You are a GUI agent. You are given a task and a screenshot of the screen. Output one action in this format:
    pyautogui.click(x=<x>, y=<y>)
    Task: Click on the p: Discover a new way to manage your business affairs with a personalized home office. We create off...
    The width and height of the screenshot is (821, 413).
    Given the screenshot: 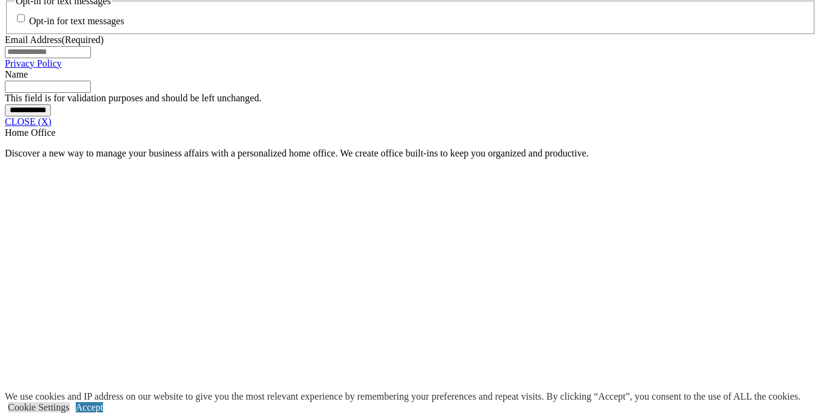 What is the action you would take?
    pyautogui.click(x=410, y=153)
    